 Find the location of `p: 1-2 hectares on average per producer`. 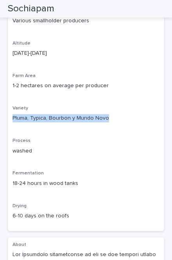

p: 1-2 hectares on average per producer is located at coordinates (86, 86).